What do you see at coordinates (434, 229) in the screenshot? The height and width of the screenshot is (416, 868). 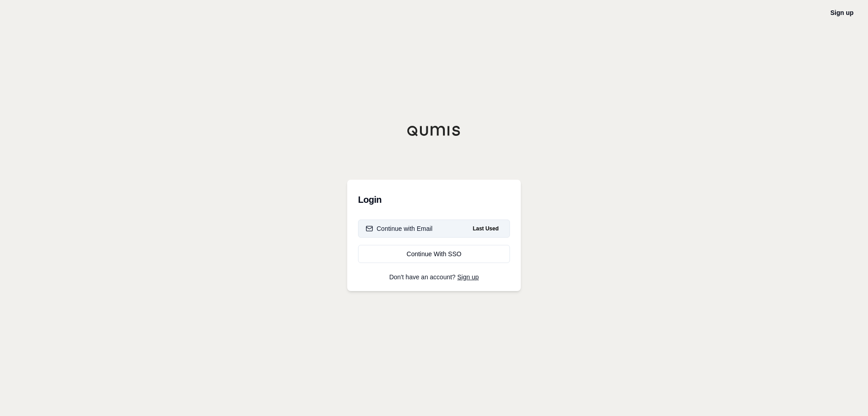 I see `button: Continue with EmailLast Used` at bounding box center [434, 229].